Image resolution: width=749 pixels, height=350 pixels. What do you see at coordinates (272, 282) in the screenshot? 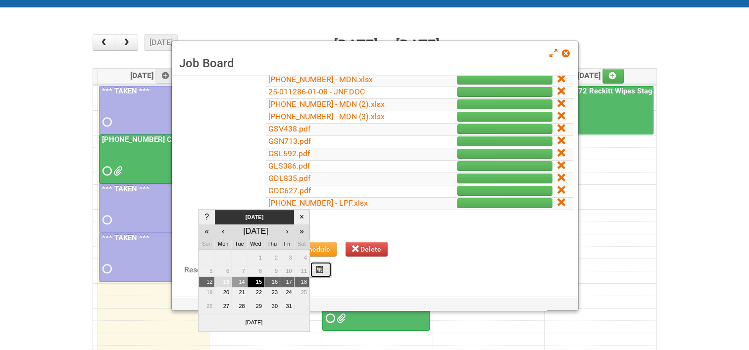
I see `td: 16` at bounding box center [272, 282].